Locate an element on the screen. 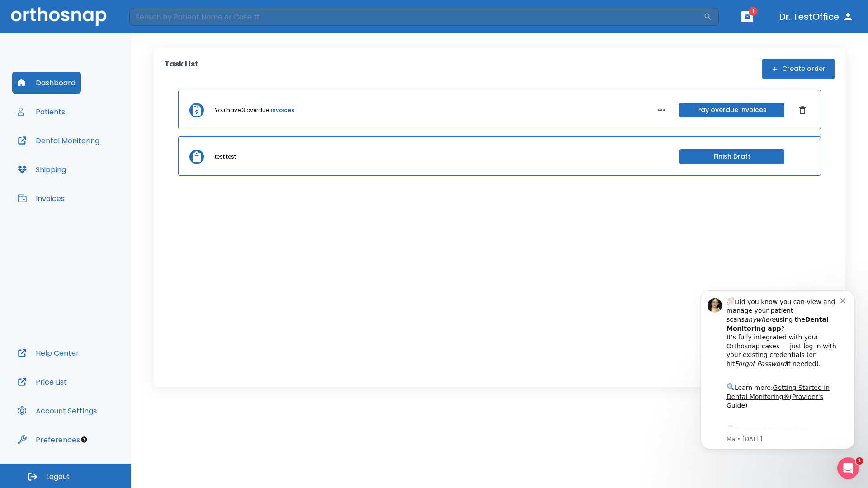 This screenshot has height=488, width=868. button: Pay overdue invoices is located at coordinates (732, 110).